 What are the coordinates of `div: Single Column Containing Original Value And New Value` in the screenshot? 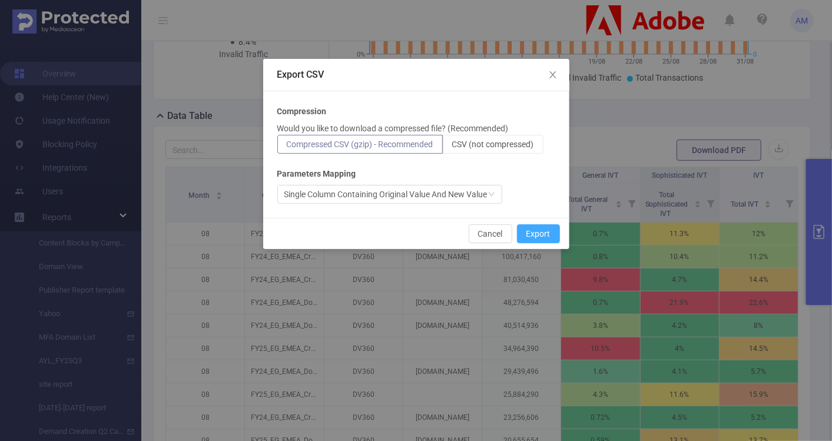 It's located at (386, 194).